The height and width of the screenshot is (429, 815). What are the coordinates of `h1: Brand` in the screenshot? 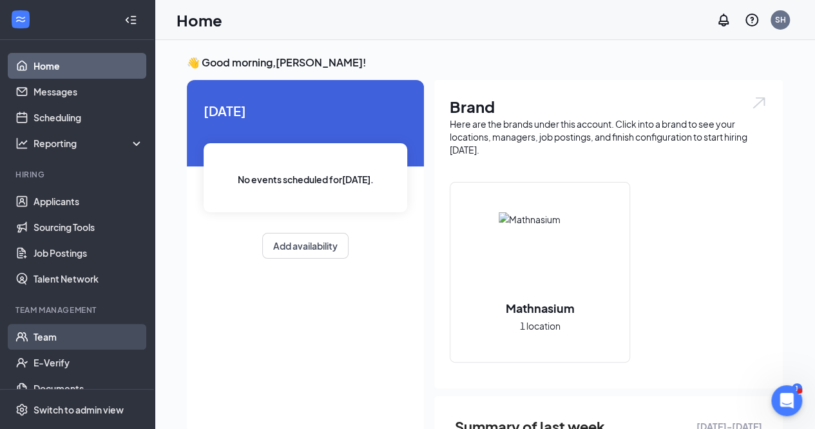 It's located at (608, 106).